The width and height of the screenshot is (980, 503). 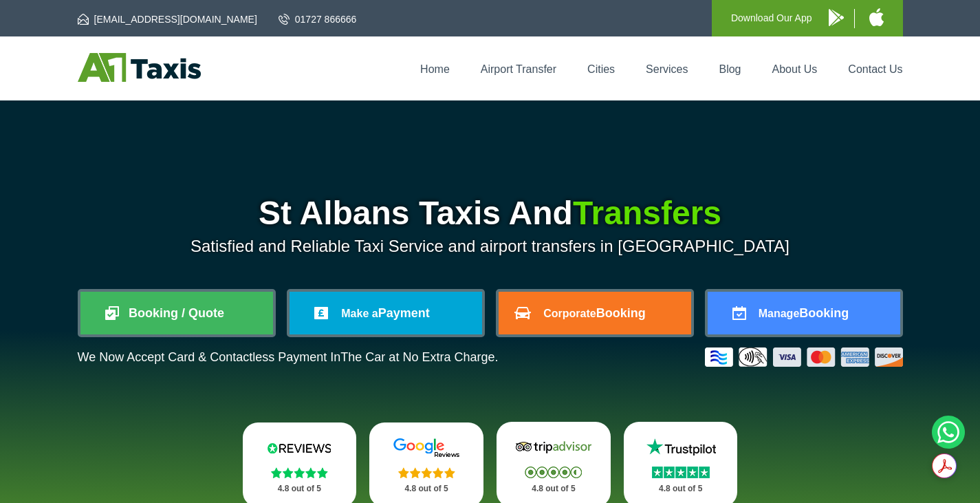 What do you see at coordinates (570, 312) in the screenshot?
I see `span: Corporate` at bounding box center [570, 312].